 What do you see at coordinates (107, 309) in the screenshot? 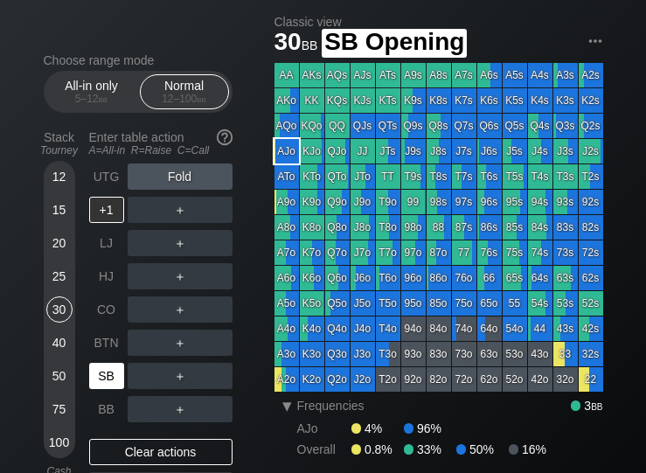
I see `div: CO` at bounding box center [107, 309].